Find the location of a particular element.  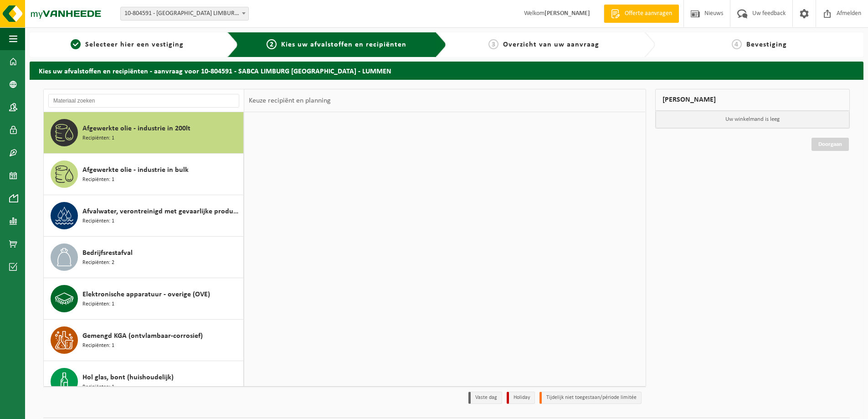

span: Kies uw afvalstoffen en recipiënten is located at coordinates (344, 45).